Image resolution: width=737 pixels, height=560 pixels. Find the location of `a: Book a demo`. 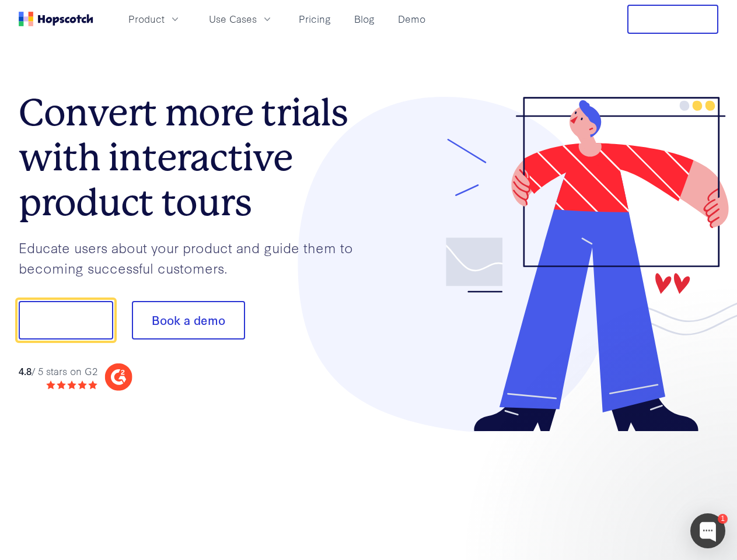

a: Book a demo is located at coordinates (189, 320).